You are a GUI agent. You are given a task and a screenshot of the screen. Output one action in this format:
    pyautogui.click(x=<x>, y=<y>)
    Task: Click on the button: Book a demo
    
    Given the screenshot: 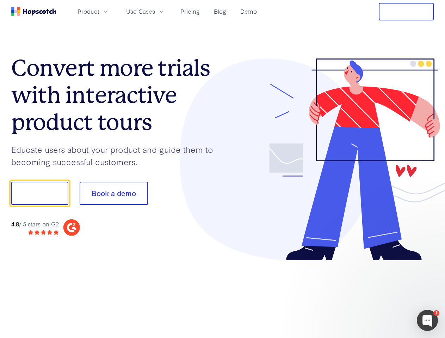 What is the action you would take?
    pyautogui.click(x=114, y=193)
    